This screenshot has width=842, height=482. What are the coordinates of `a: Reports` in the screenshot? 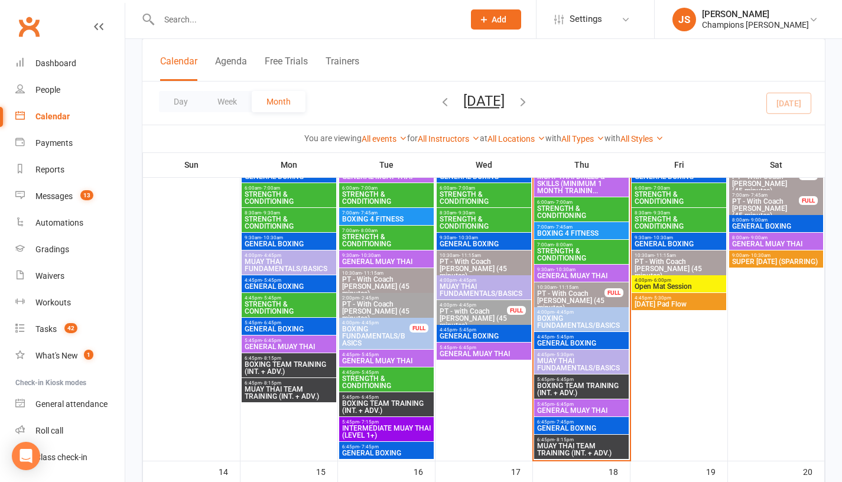 It's located at (70, 170).